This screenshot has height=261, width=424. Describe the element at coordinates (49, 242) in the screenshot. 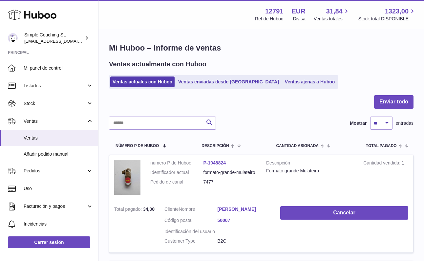

I see `a: Cerrar sesión` at that location.